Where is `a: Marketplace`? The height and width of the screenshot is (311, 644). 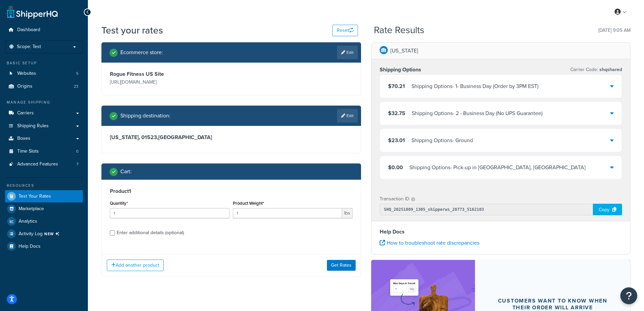 a: Marketplace is located at coordinates (44, 209).